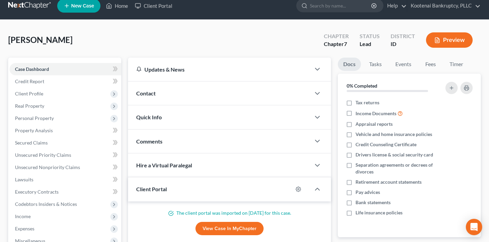  I want to click on span: Codebtors Insiders & Notices, so click(46, 203).